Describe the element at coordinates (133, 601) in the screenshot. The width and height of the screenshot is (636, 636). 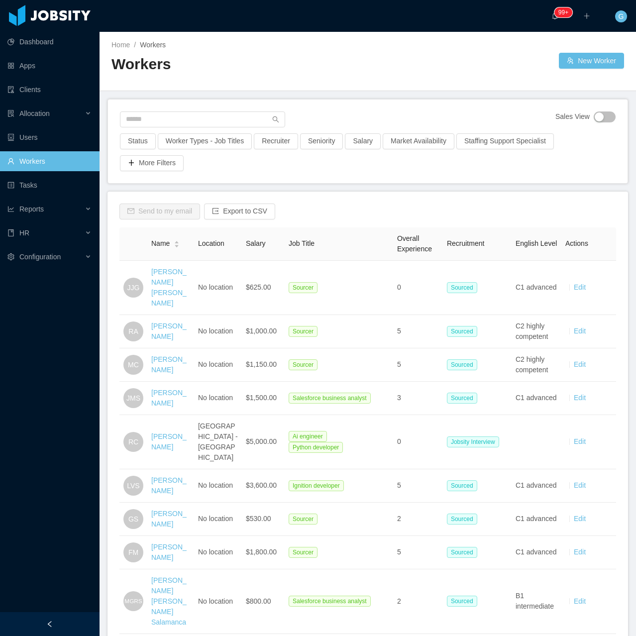
I see `span: MGRS` at that location.